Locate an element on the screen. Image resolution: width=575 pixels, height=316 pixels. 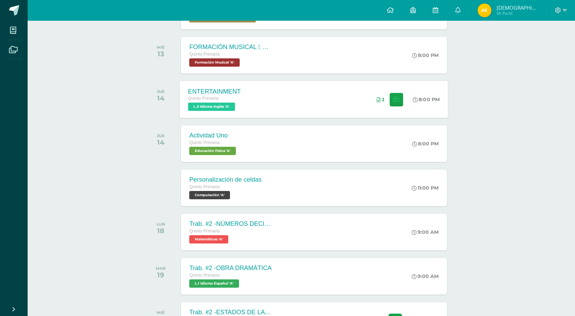
div: MAR is located at coordinates (161, 269).